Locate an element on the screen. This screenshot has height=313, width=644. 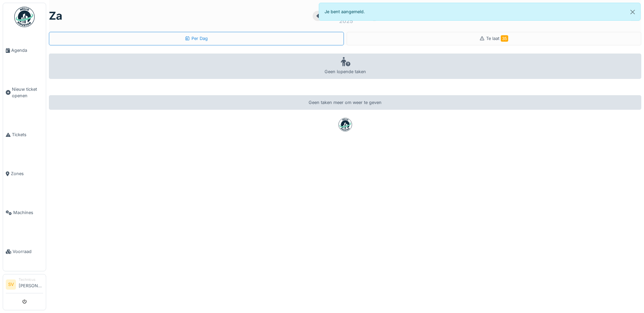
h1: za is located at coordinates (55, 16).